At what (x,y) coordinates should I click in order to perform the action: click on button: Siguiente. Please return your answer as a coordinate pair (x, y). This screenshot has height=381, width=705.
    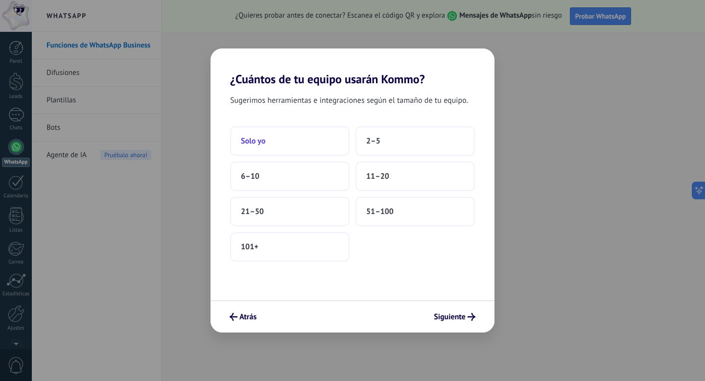
    Looking at the image, I should click on (454, 317).